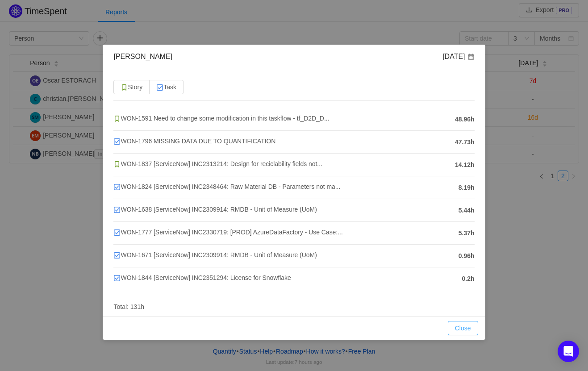 The image size is (588, 371). I want to click on span: WON-1844 [ServiceNow] INC2351294: License for Snowflake, so click(202, 278).